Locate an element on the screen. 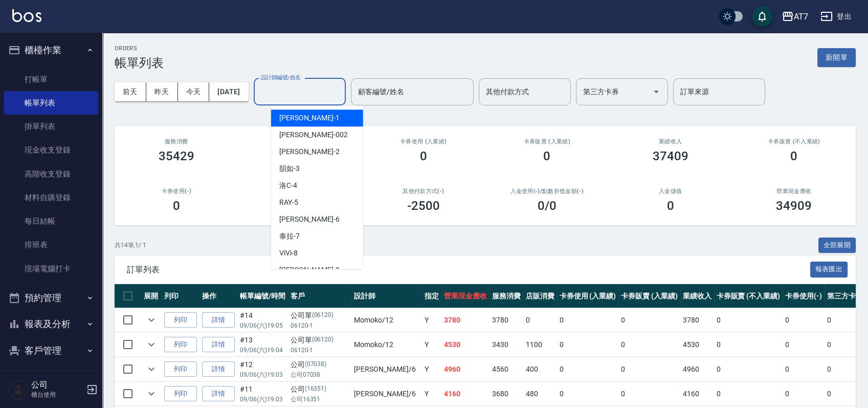 The height and width of the screenshot is (408, 868). span: 韻如 -3 is located at coordinates (290, 169).